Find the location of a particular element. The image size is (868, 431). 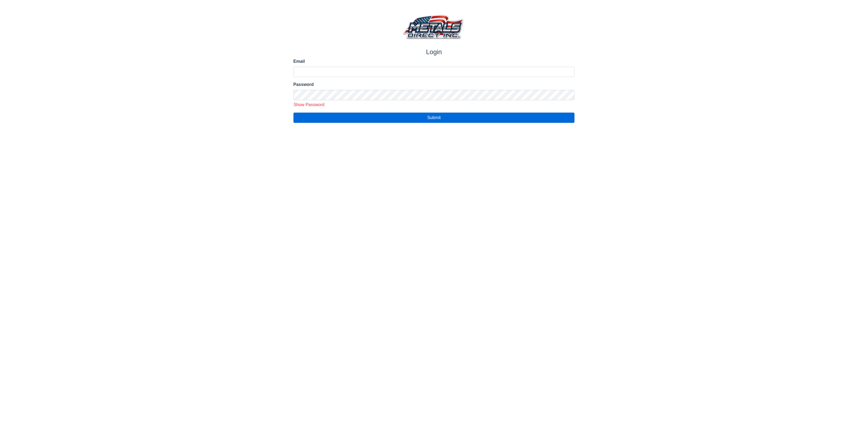

button: Submit is located at coordinates (434, 118).